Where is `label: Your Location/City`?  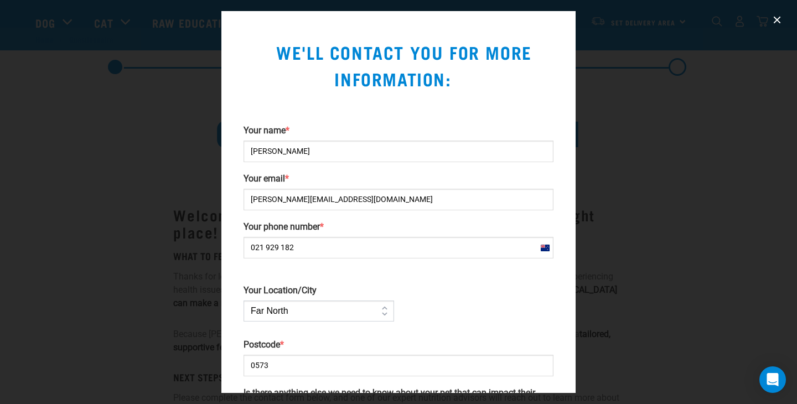 label: Your Location/City is located at coordinates (319, 291).